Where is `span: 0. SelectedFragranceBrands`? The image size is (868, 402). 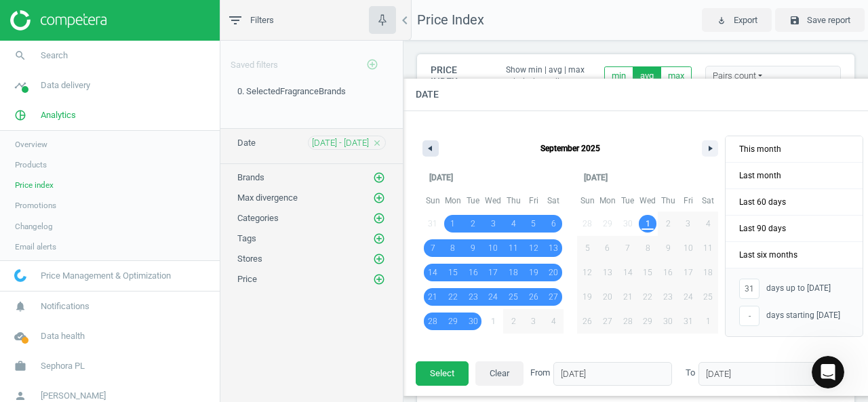
span: 0. SelectedFragranceBrands is located at coordinates (292, 91).